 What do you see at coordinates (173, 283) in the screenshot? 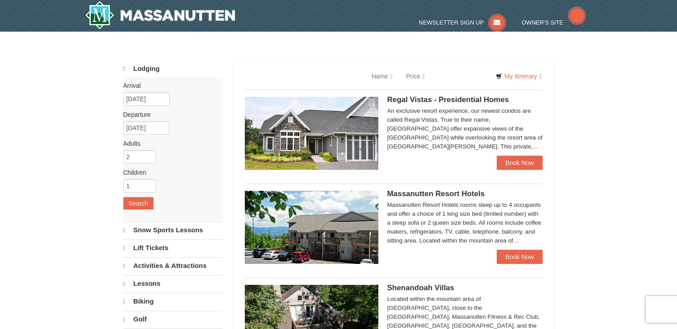
I see `a: Lessons` at bounding box center [173, 283].